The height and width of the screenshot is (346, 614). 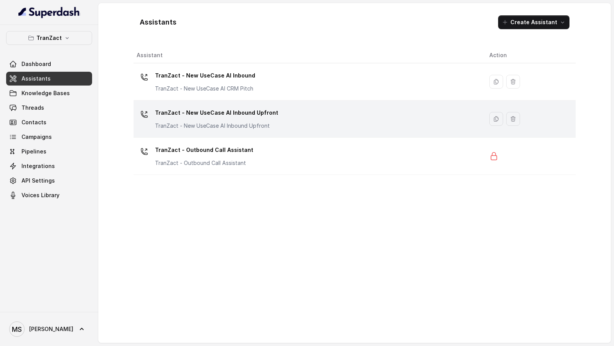 I want to click on span: Dashboard, so click(x=36, y=64).